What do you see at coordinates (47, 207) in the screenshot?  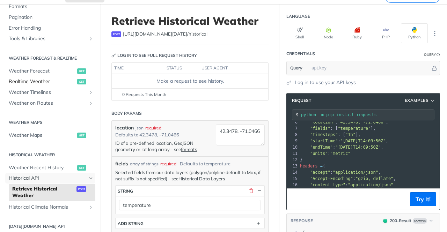 I see `span: Historical Climate Normals` at bounding box center [47, 207].